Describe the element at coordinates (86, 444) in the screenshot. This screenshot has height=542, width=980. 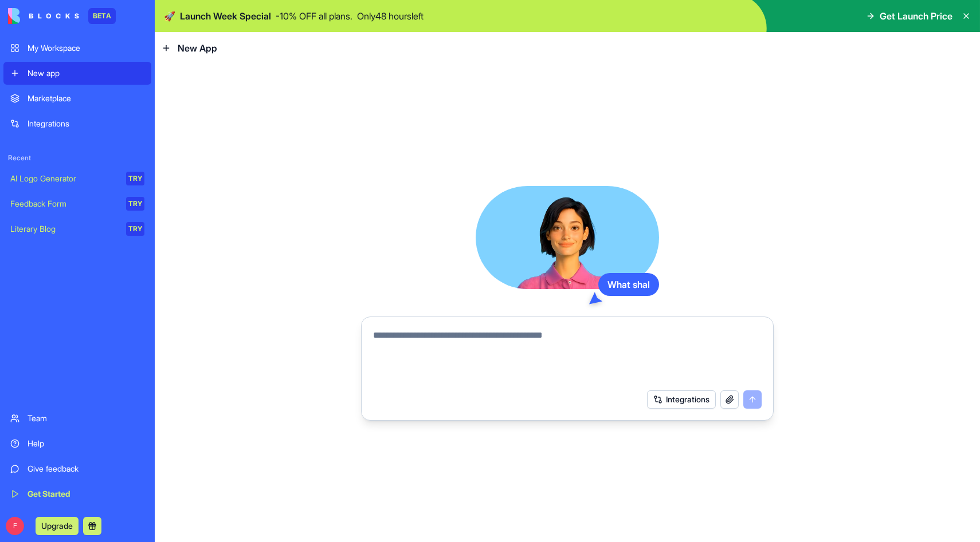
I see `div: Help` at that location.